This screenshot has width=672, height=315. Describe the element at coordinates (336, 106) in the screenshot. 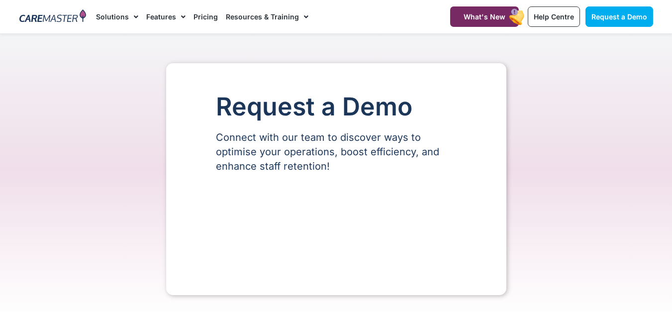

I see `h1: Request a Demo` at that location.